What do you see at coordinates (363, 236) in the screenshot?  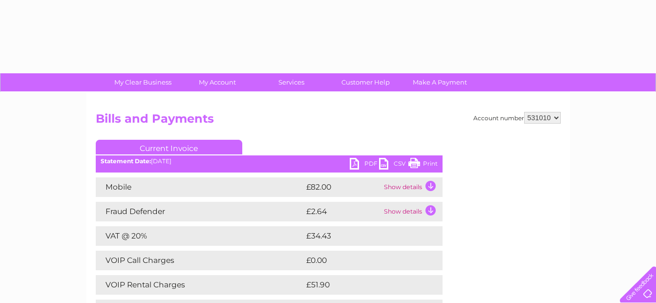 I see `td: £34.43` at bounding box center [363, 236].